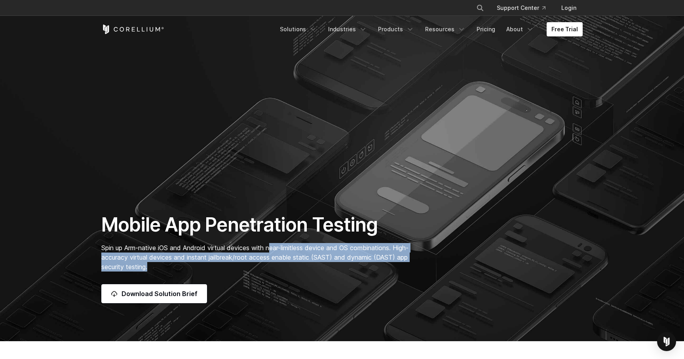  I want to click on div: Open Intercom Messenger, so click(667, 342).